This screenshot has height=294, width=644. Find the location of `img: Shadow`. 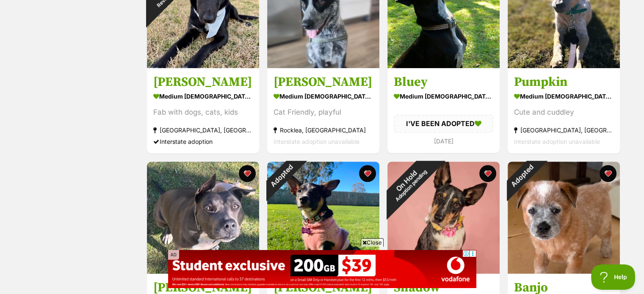

img: Shadow is located at coordinates (443, 217).